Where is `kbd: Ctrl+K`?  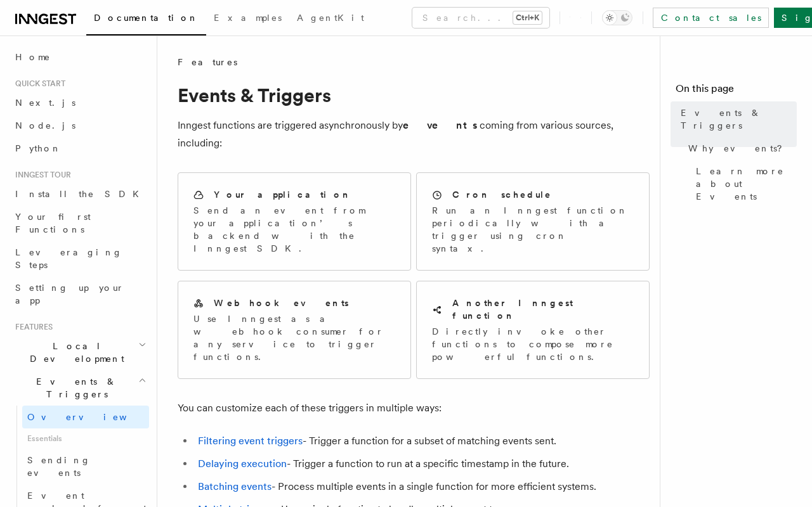
kbd: Ctrl+K is located at coordinates (527, 18).